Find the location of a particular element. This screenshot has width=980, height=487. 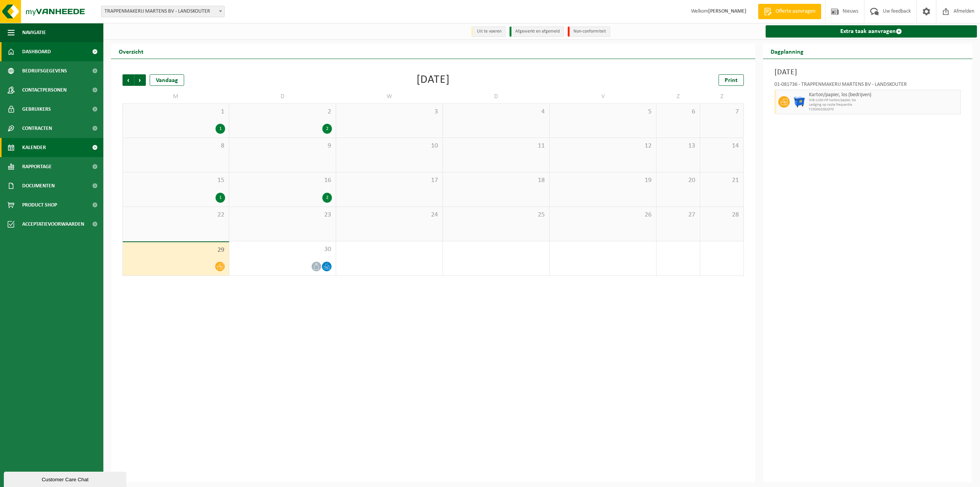

img: WB-1100-HPE-BE-01 is located at coordinates (800, 102).